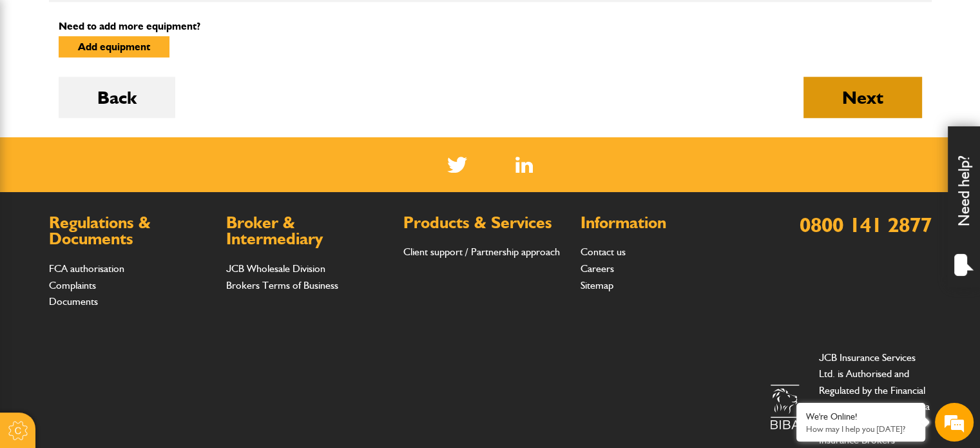  What do you see at coordinates (72, 285) in the screenshot?
I see `a: Complaints` at bounding box center [72, 285].